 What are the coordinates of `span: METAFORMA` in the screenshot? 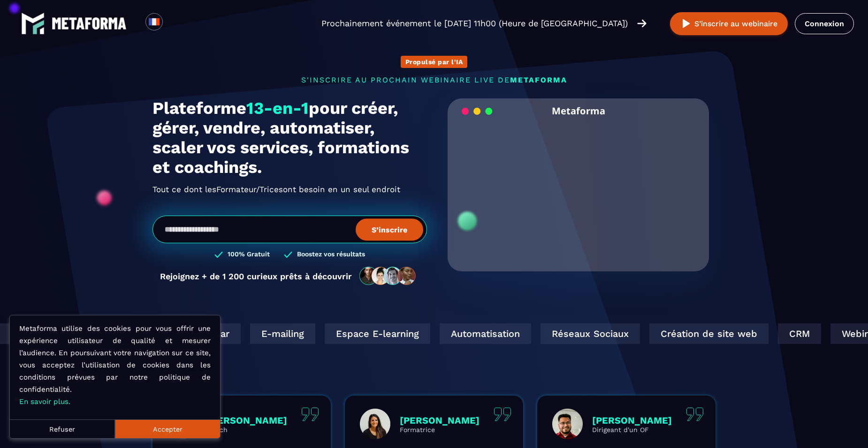 It's located at (539, 79).